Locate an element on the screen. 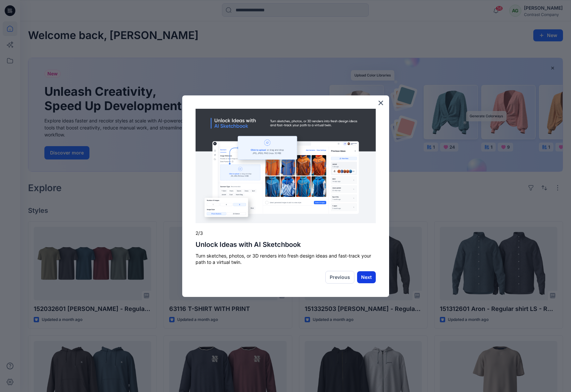 The width and height of the screenshot is (571, 392). p: 2/3 is located at coordinates (286, 233).